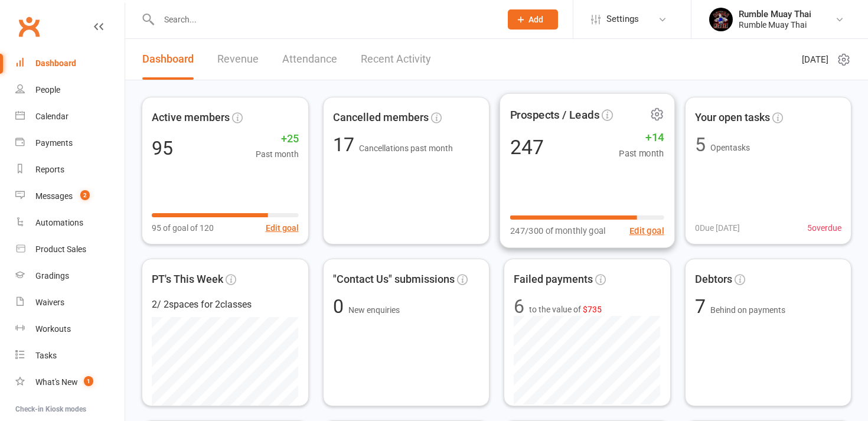  I want to click on a: Reports, so click(70, 169).